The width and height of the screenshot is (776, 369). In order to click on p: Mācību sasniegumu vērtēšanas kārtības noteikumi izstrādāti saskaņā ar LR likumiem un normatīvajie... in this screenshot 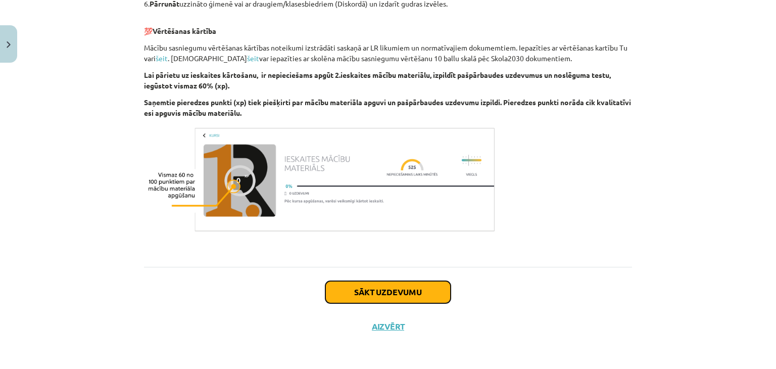, I will do `click(388, 53)`.